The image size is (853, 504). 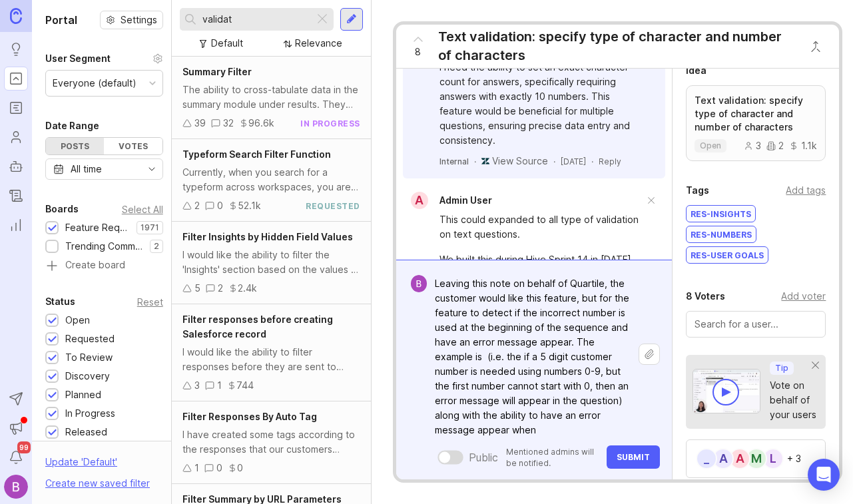 I want to click on div: 1.1k, so click(x=803, y=146).